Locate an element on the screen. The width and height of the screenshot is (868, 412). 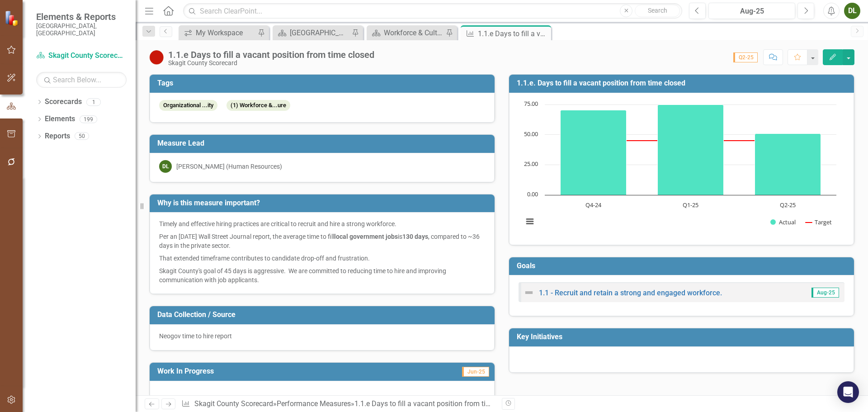
span: (1) Workforce &...ure is located at coordinates (258, 105).